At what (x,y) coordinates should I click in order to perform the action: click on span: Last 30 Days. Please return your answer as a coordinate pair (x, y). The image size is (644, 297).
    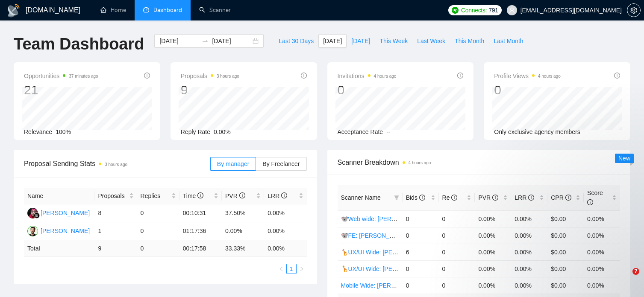
    Looking at the image, I should click on (296, 41).